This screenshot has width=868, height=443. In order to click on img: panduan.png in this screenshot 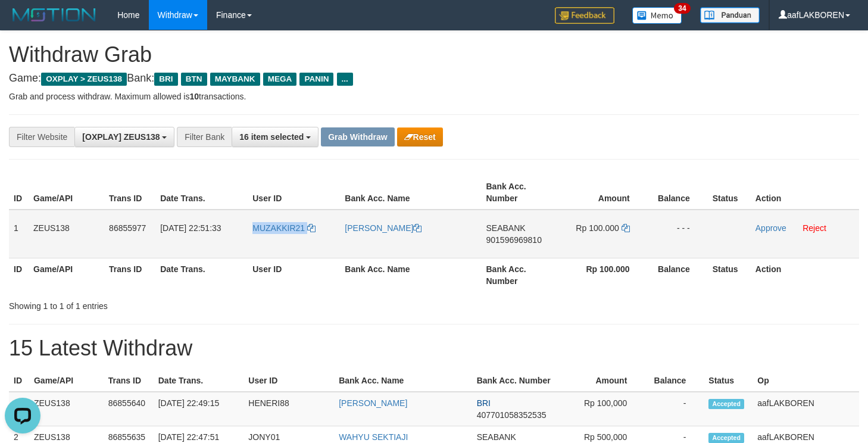, I will do `click(730, 15)`.